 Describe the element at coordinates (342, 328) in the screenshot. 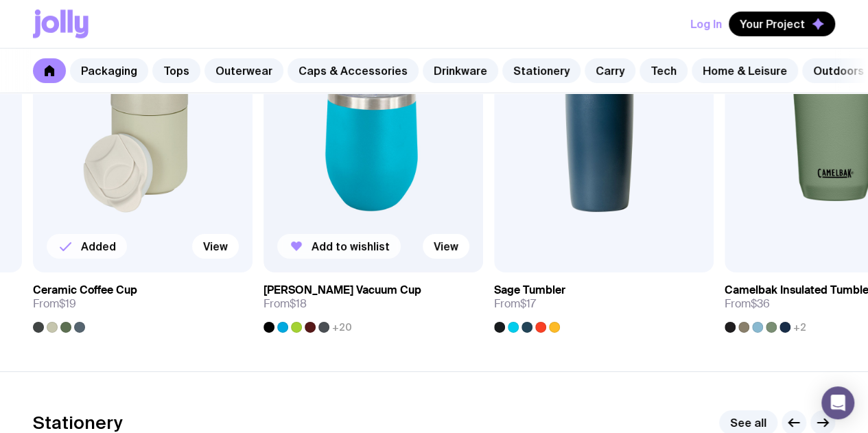

I see `span: +20` at that location.